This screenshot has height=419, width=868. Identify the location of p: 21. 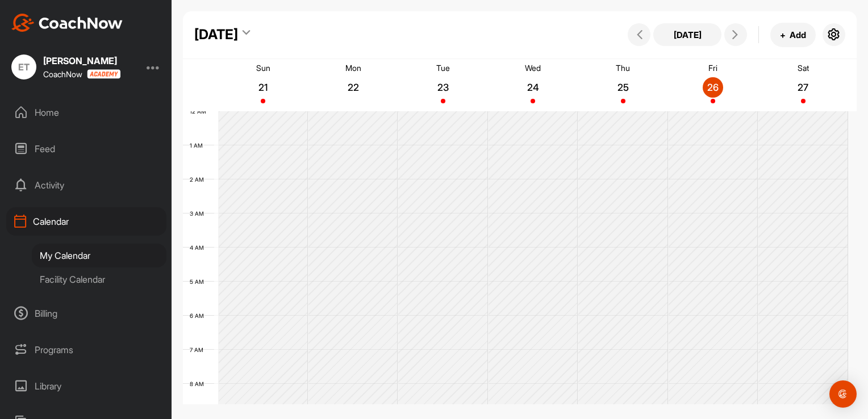
(263, 87).